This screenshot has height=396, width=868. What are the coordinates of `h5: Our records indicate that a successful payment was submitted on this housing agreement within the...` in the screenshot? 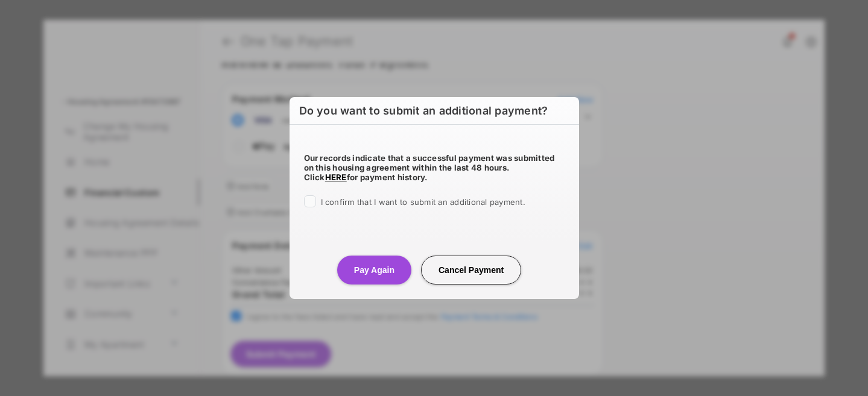 It's located at (434, 168).